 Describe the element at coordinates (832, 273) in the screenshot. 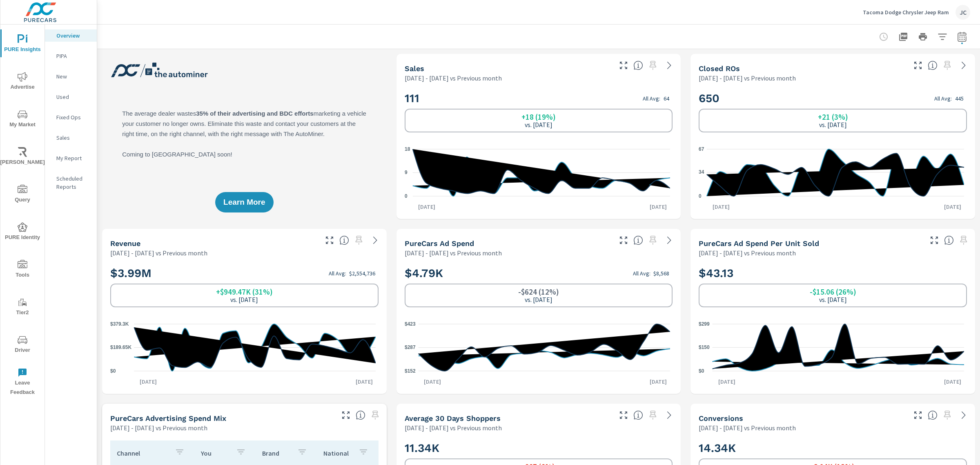

I see `h2: $43.13` at that location.